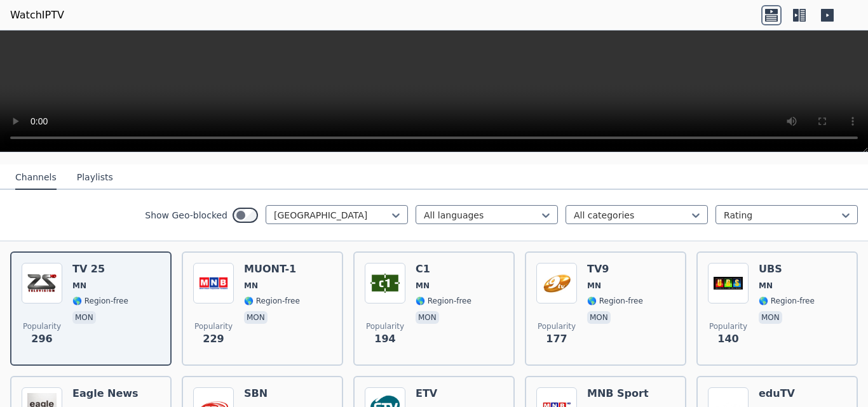  I want to click on span: 194, so click(384, 339).